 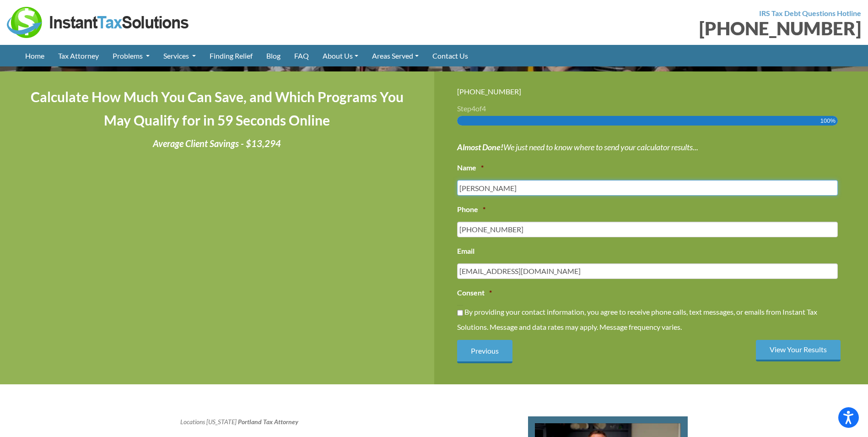 What do you see at coordinates (35, 55) in the screenshot?
I see `a: Home` at bounding box center [35, 55].